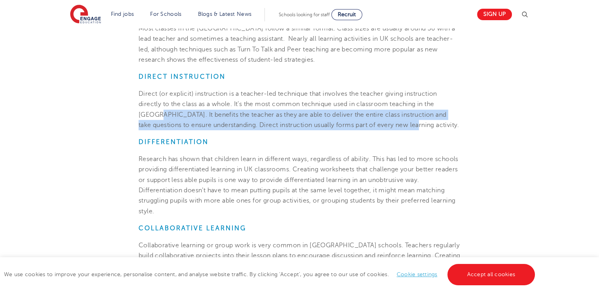 This screenshot has height=292, width=599. What do you see at coordinates (417, 274) in the screenshot?
I see `a: Cookie settings` at bounding box center [417, 274].